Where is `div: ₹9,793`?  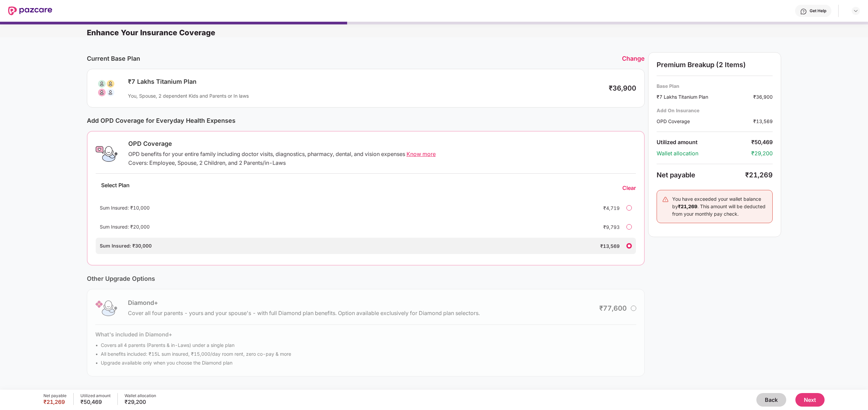
div: ₹9,793 is located at coordinates (606, 227).